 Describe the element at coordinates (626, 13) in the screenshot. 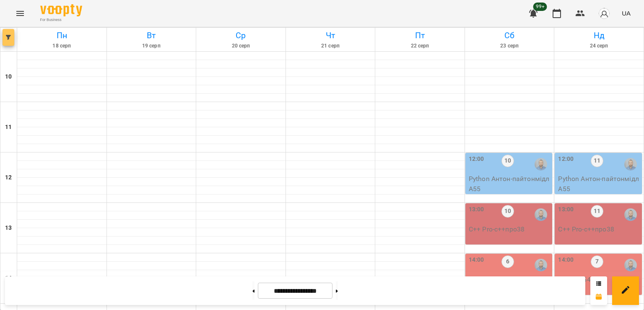

I see `button: UA` at that location.